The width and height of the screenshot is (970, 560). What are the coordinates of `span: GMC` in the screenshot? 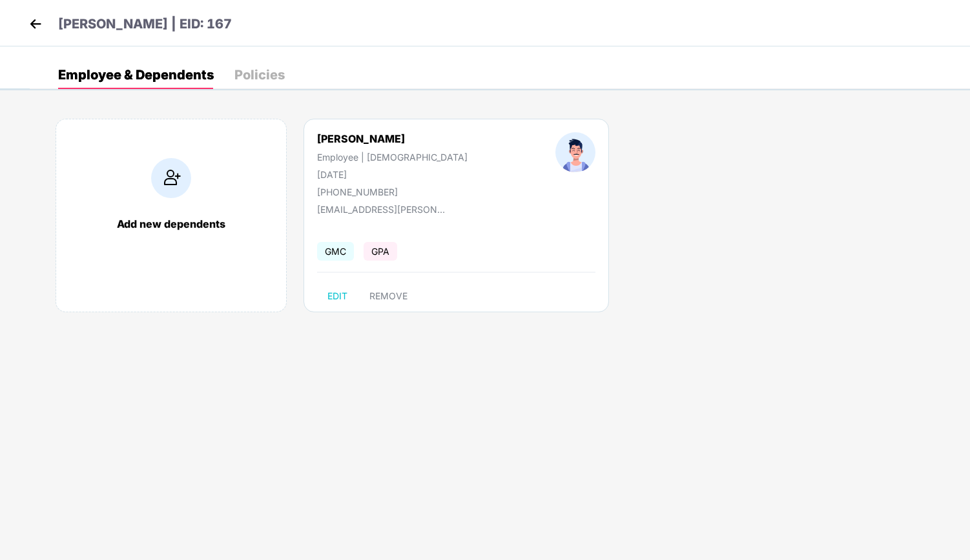 It's located at (335, 251).